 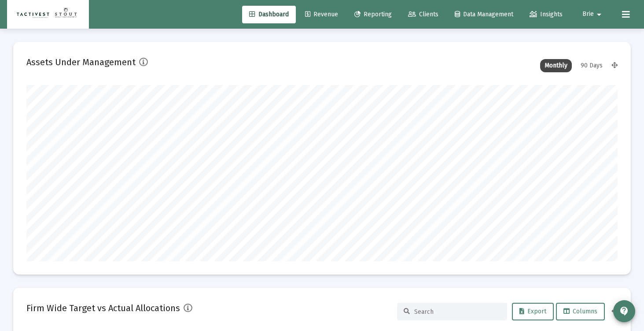 I want to click on mat-icon: contact_support, so click(x=624, y=311).